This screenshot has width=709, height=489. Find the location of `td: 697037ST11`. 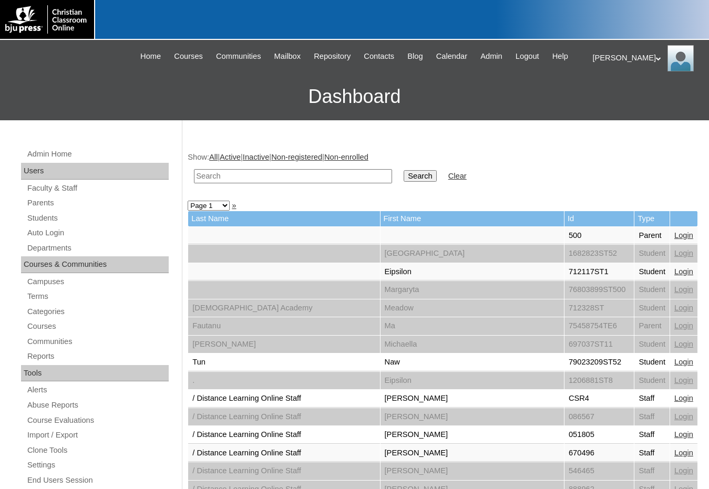

td: 697037ST11 is located at coordinates (599, 345).